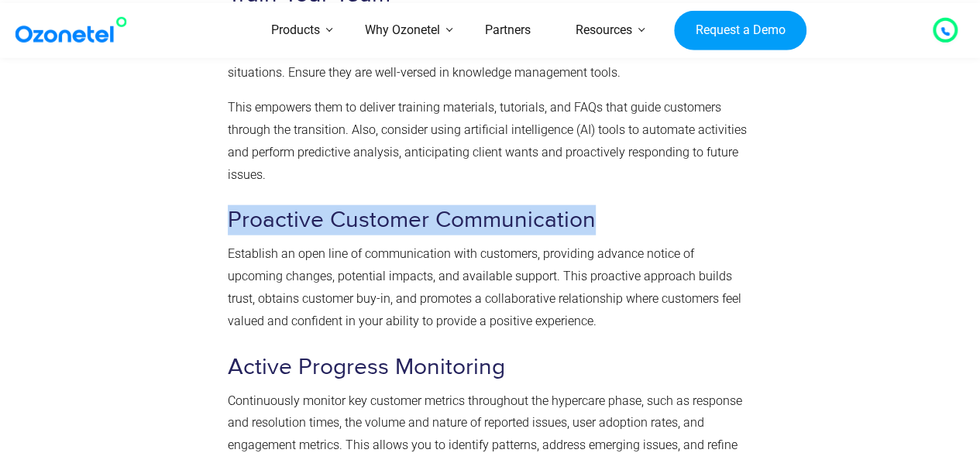  I want to click on a: Resources, so click(604, 31).